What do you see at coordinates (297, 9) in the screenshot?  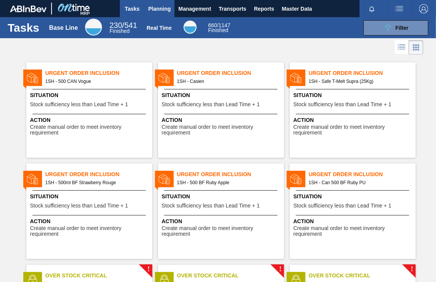 I see `span: Master Data` at bounding box center [297, 9].